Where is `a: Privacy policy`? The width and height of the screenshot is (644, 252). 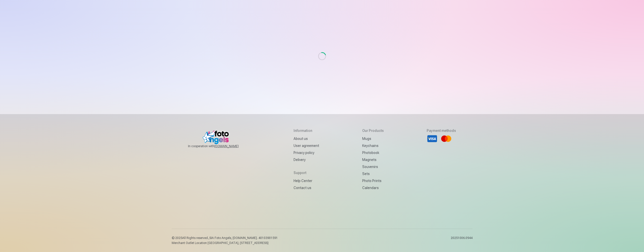 a: Privacy policy is located at coordinates (307, 153).